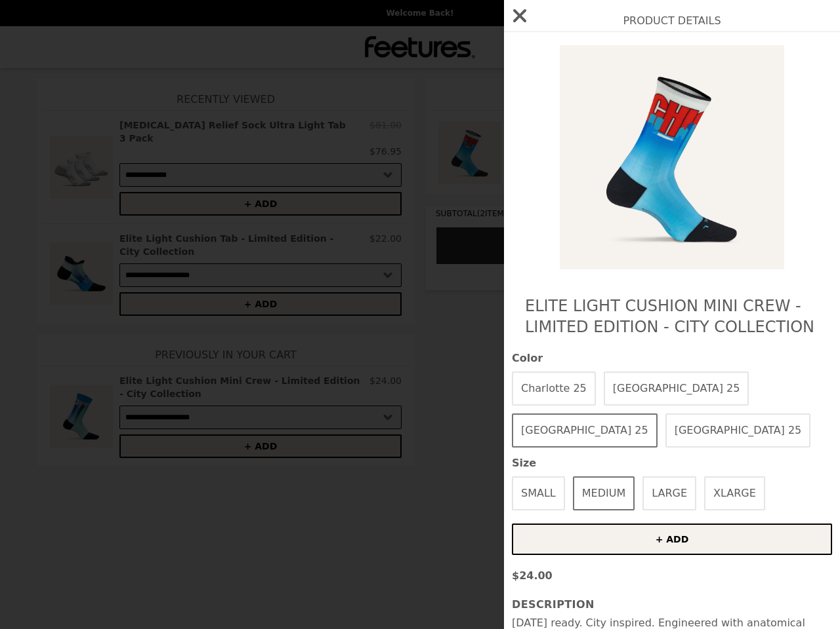 This screenshot has width=840, height=629. What do you see at coordinates (671, 576) in the screenshot?
I see `p: $24.00` at bounding box center [671, 576].